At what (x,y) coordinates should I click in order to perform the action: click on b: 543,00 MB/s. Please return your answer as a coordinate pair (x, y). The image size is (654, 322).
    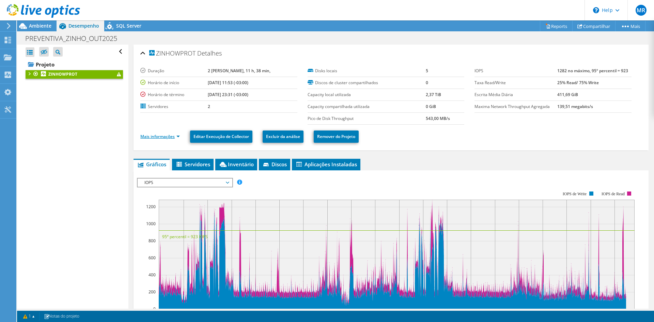
    Looking at the image, I should click on (437, 118).